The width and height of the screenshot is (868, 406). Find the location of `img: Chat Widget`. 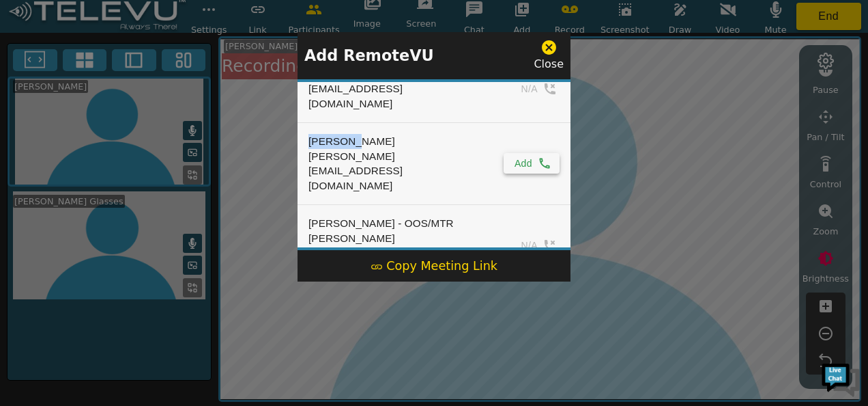

img: Chat Widget is located at coordinates (841, 378).